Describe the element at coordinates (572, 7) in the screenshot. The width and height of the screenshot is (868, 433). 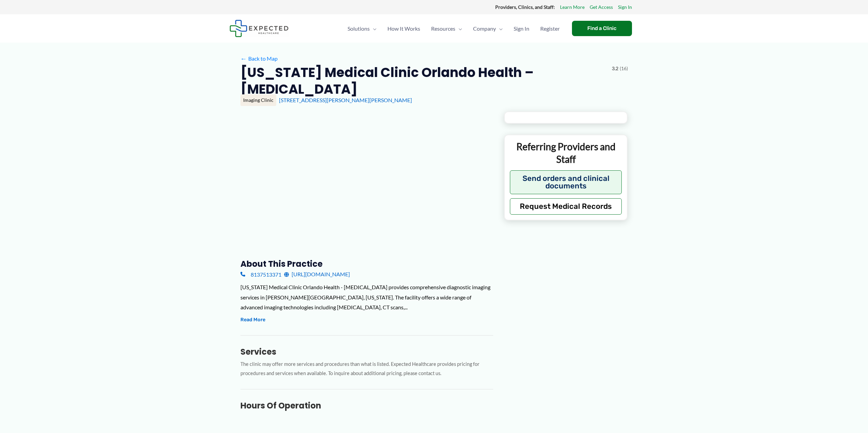
I see `a: Learn More` at that location.